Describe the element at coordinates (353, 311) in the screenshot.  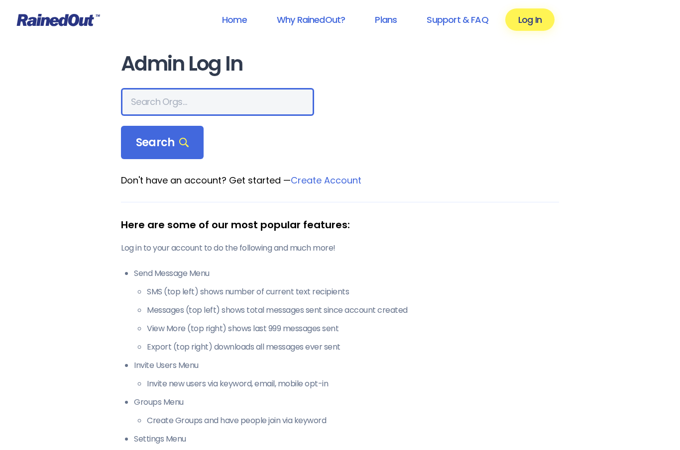
I see `li: Messages (top left) shows total messages sent since account created` at that location.